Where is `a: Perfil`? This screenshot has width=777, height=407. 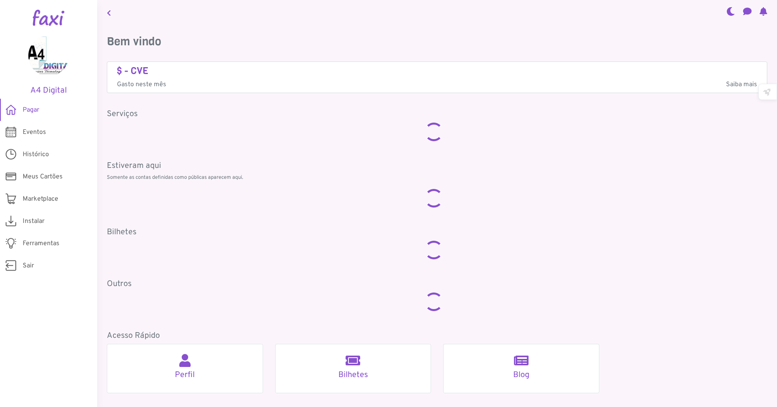
a: Perfil is located at coordinates (185, 369).